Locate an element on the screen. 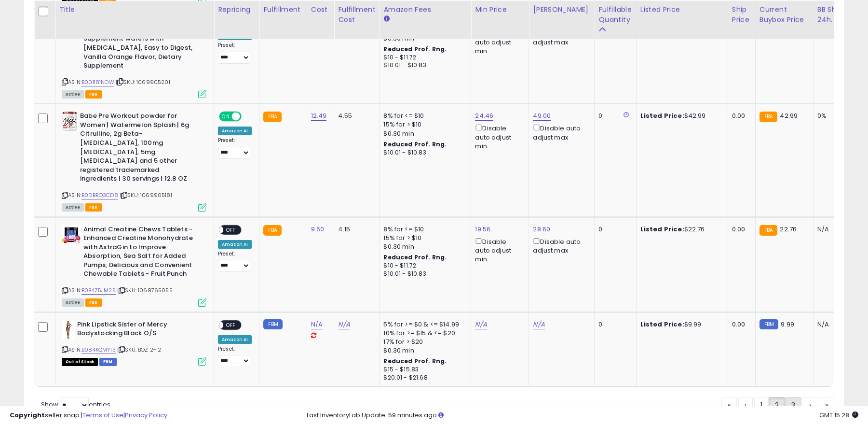 This screenshot has height=425, width=868. div: $9.99 is located at coordinates (680, 325).